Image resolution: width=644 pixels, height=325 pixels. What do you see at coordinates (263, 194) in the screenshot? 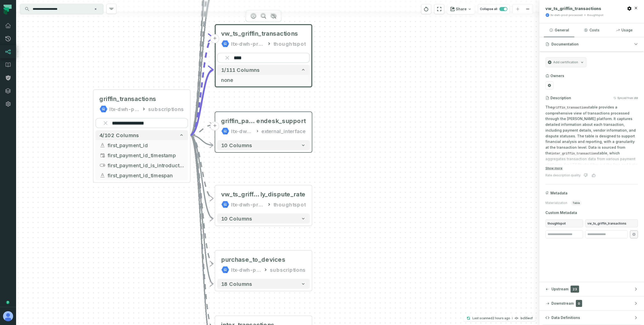
I see `div: vw_ts_griffin_transactions_monthly_dispute_rate` at bounding box center [263, 194].